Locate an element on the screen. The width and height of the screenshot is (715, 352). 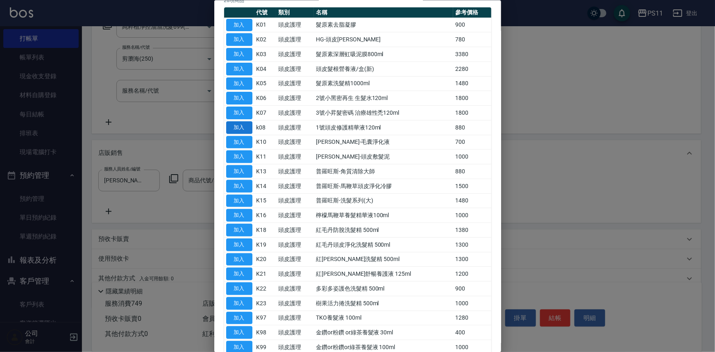
td: 普羅旺斯-角質清除大師 is located at coordinates (383, 171).